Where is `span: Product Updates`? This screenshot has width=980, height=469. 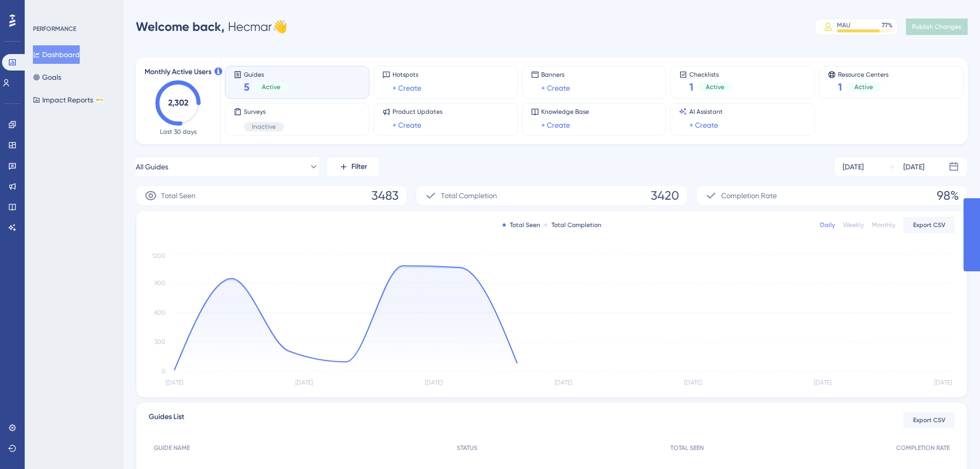
span: Product Updates is located at coordinates (417, 112).